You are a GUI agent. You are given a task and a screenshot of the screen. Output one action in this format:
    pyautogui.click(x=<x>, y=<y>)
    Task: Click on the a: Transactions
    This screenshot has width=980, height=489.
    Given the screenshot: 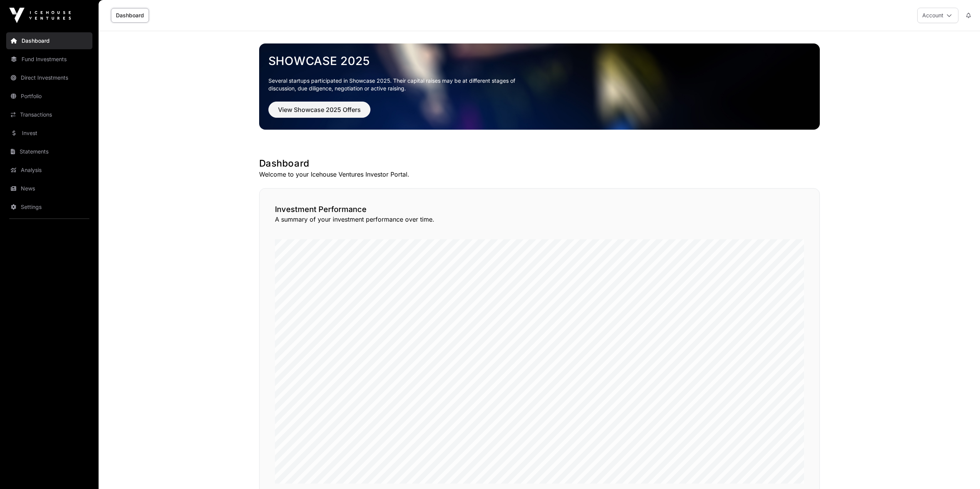 What is the action you would take?
    pyautogui.click(x=50, y=115)
    